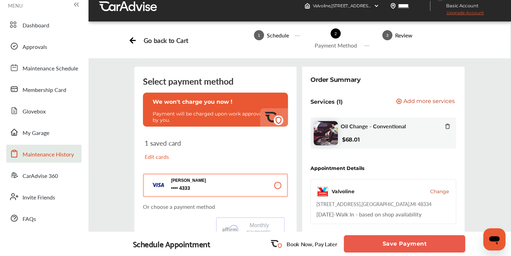 This screenshot has width=511, height=256. Describe the element at coordinates (34, 112) in the screenshot. I see `span: Glovebox` at that location.